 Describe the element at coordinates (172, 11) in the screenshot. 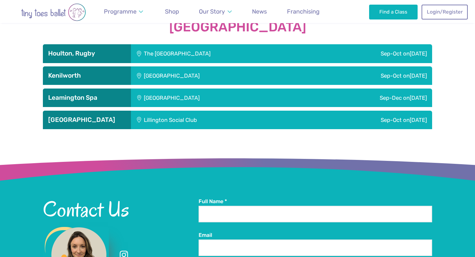

I see `span: Shop` at that location.